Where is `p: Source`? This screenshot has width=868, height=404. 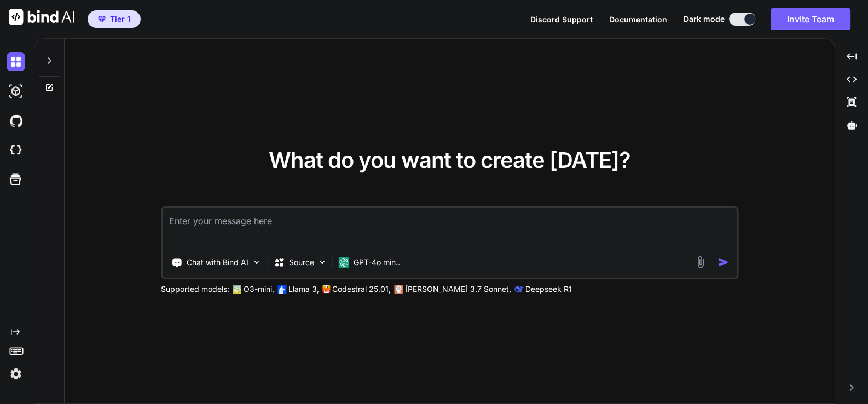 p: Source is located at coordinates (302, 263).